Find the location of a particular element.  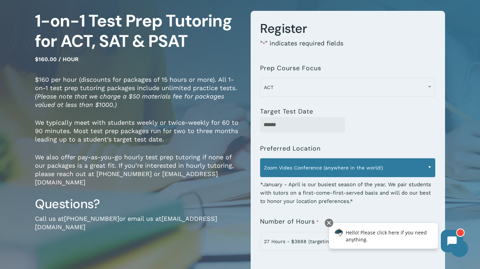

p: $160 per hour (discounts for packages of 15 hours or more). All 1-on-1 test prep tutoring package... is located at coordinates (138, 97).